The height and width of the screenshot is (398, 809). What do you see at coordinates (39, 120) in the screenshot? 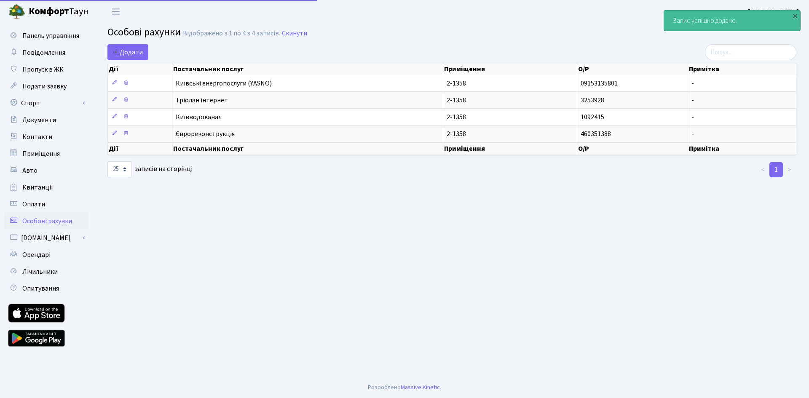
I see `span: Документи` at bounding box center [39, 120].